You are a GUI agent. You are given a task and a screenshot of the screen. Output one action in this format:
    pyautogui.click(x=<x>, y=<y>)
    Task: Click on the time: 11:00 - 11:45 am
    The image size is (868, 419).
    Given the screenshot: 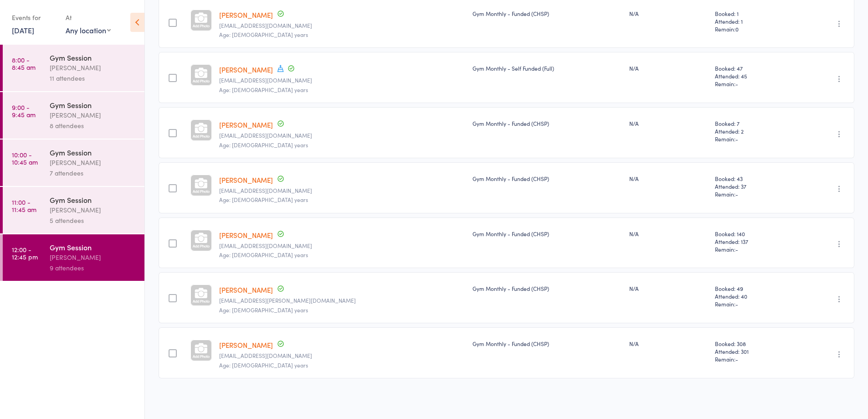 What is the action you would take?
    pyautogui.click(x=24, y=206)
    